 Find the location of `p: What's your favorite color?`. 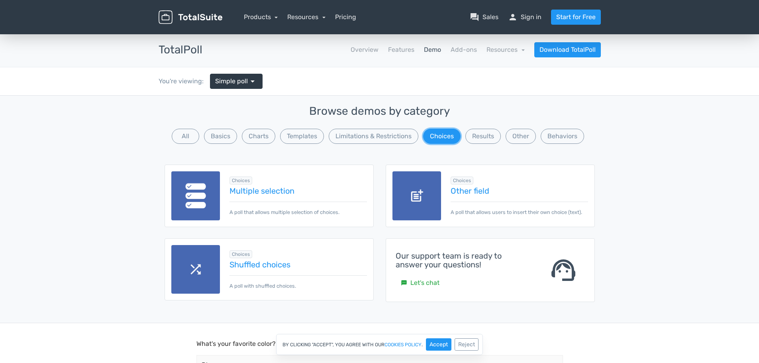

p: What's your favorite color? is located at coordinates (380, 21).